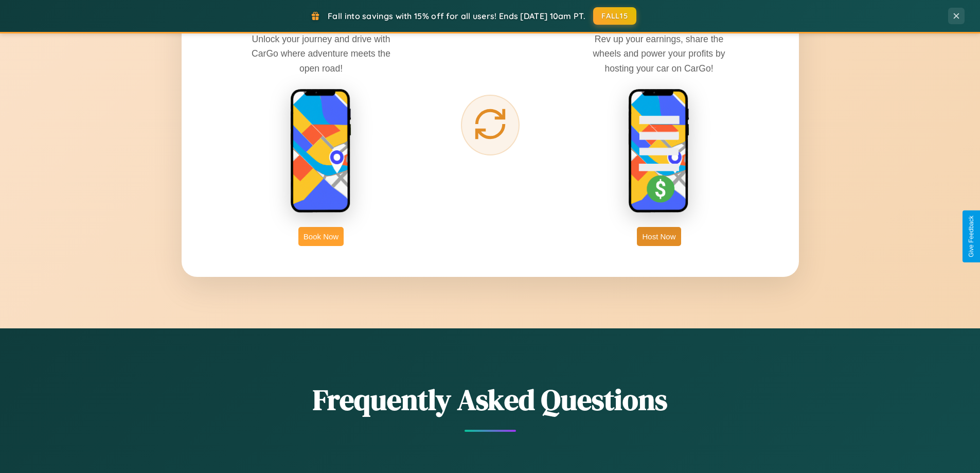 The height and width of the screenshot is (473, 980). Describe the element at coordinates (321, 152) in the screenshot. I see `img: rent phone` at that location.